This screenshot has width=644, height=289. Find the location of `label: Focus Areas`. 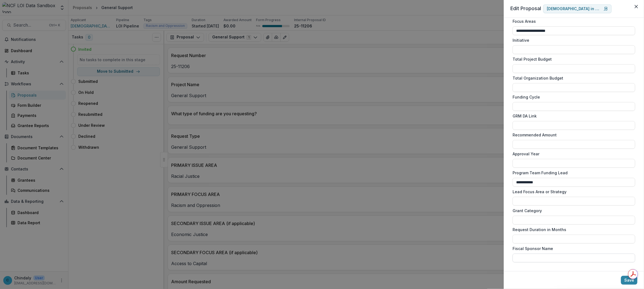

label: Focus Areas is located at coordinates (572, 21).